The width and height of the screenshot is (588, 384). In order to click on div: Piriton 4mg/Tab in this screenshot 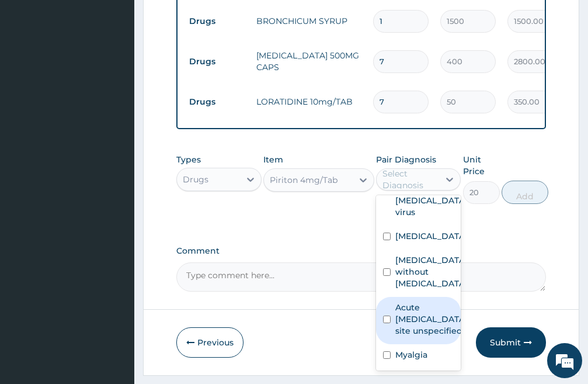, I will do `click(304, 180)`.